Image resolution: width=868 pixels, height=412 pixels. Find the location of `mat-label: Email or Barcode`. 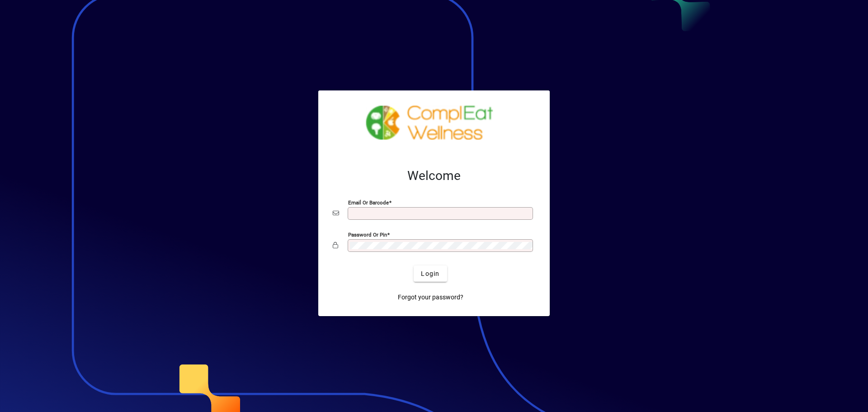

mat-label: Email or Barcode is located at coordinates (369, 202).